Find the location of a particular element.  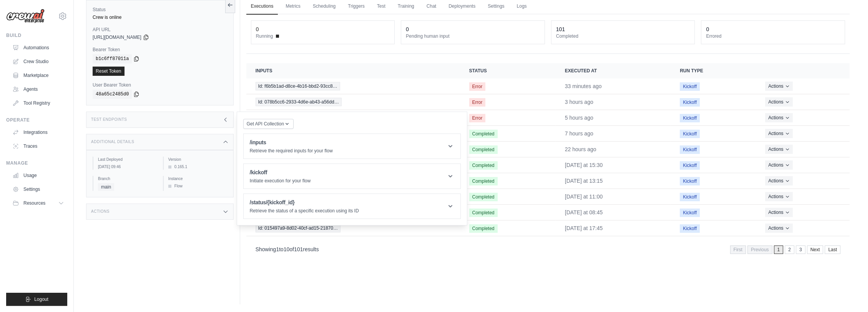

div: Operate is located at coordinates (36, 120).